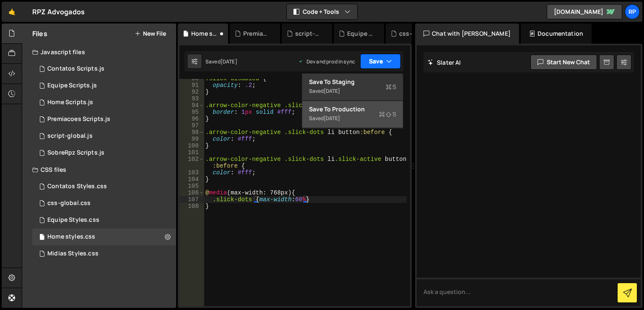  Describe the element at coordinates (191, 152) in the screenshot. I see `div: 101` at that location.